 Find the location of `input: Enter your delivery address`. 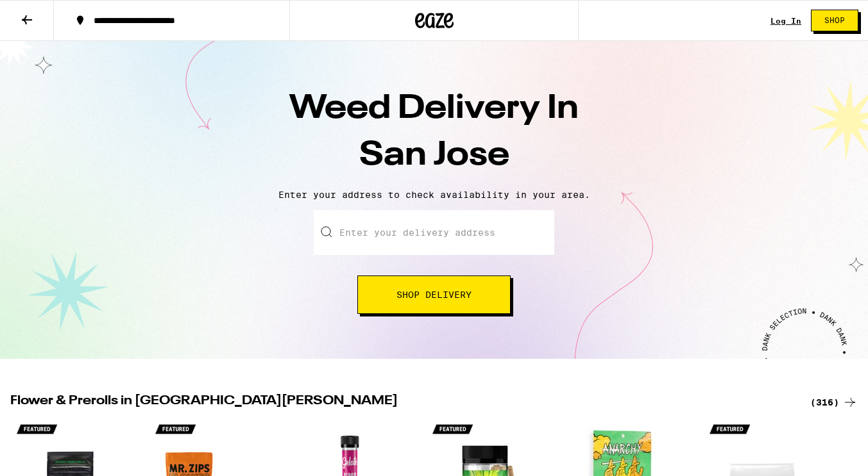

input: Enter your delivery address is located at coordinates (434, 233).